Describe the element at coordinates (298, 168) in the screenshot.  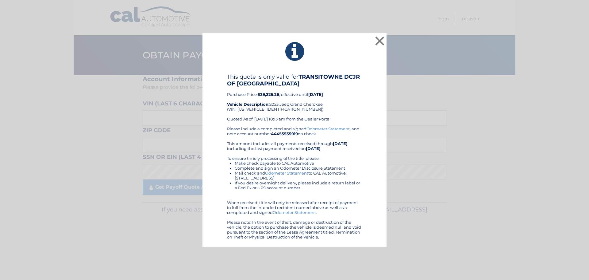
I see `li: Complete and sign an Odometer Disclosure Statement` at that location.